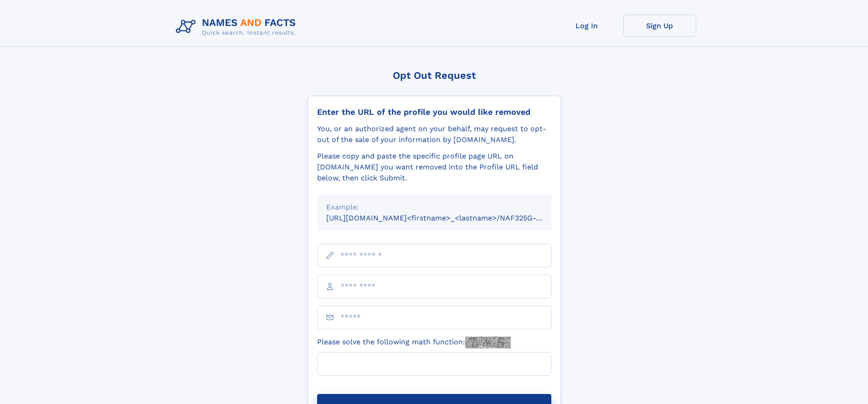 The width and height of the screenshot is (868, 404). I want to click on a: Sign Up, so click(660, 26).